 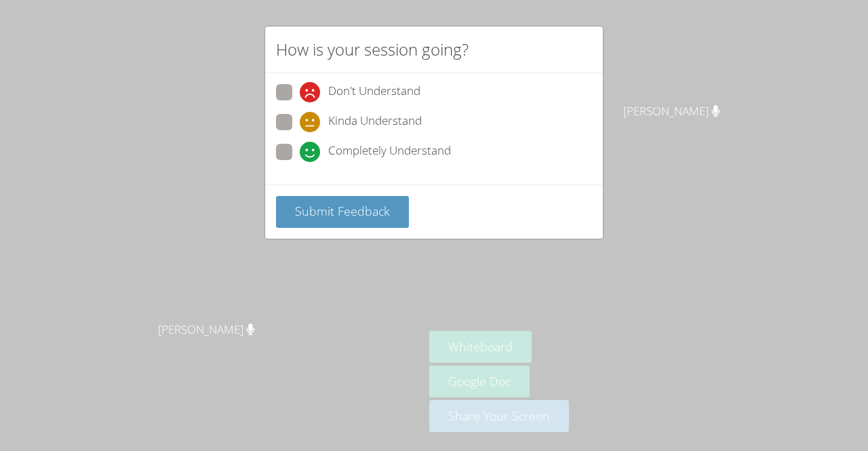 What do you see at coordinates (372, 49) in the screenshot?
I see `h2: How is your session going?` at bounding box center [372, 49].